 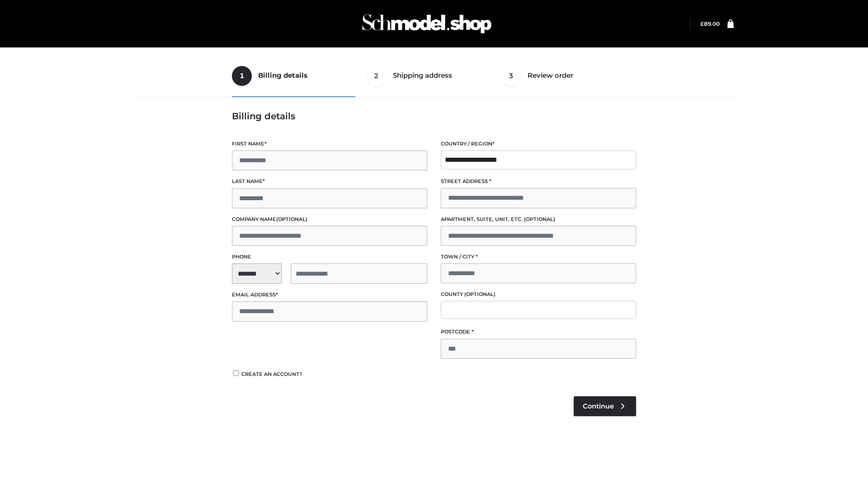 What do you see at coordinates (538, 182) in the screenshot?
I see `label: Street address` at bounding box center [538, 182].